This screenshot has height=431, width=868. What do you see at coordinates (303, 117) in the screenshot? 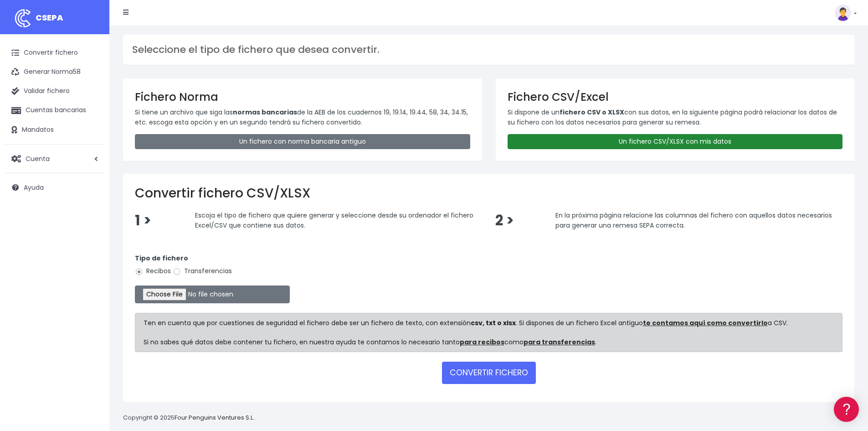
I see `p: Si tiene un archivo que siga las de la AEB de los cuadernos 19, 19.14, 19.44, 58, 34, 34.15, etc....` at bounding box center [303, 117].